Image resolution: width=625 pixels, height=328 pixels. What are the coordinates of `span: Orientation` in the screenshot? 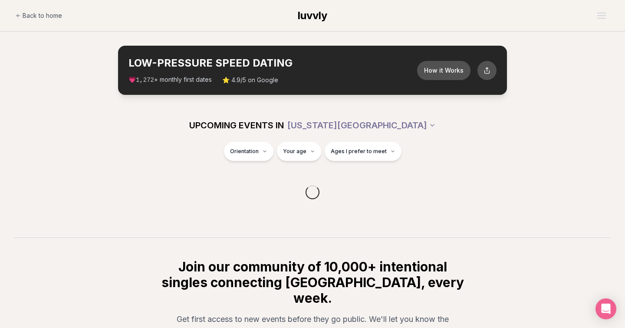 It's located at (245, 151).